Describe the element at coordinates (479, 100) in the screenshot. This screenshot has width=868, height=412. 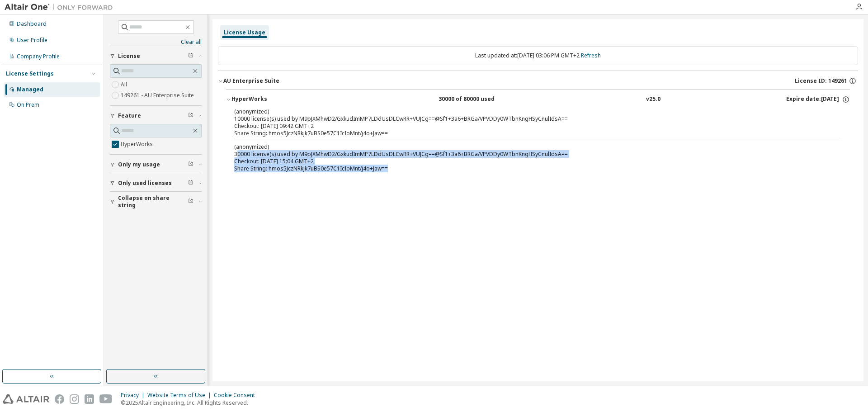
I see `div: 30000 of 80000 used` at that location.